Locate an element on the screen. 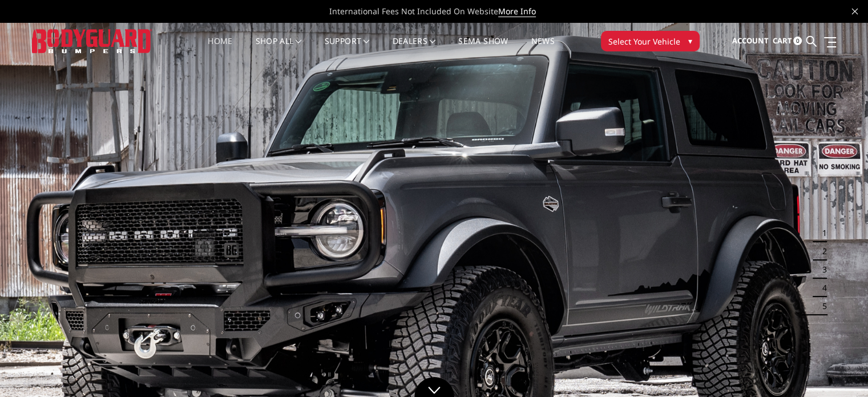  span: 0 is located at coordinates (797, 40).